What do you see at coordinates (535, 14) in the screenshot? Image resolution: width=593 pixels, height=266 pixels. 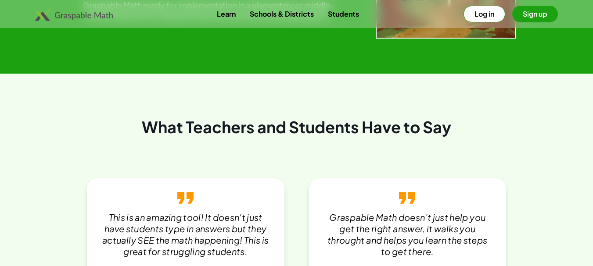 I see `button: Sign up` at bounding box center [535, 14].